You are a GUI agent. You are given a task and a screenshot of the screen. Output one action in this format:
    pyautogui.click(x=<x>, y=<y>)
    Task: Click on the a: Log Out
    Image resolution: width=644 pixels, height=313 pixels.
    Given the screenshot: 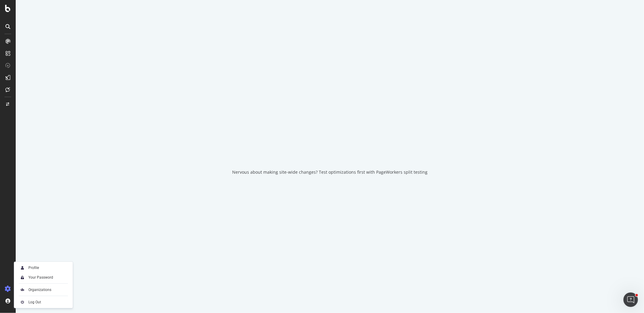 What is the action you would take?
    pyautogui.click(x=43, y=302)
    